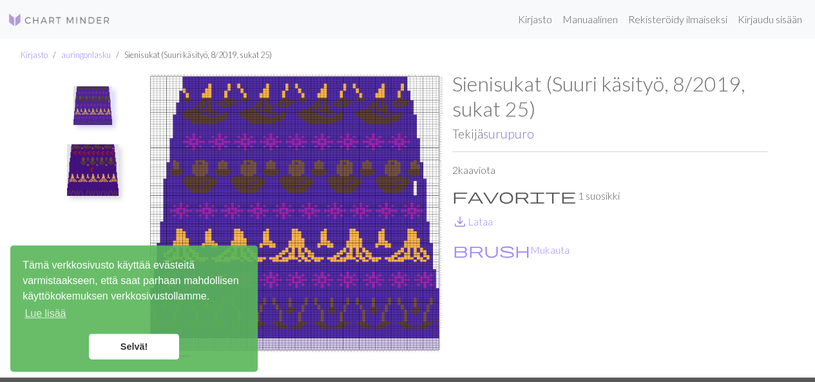  Describe the element at coordinates (770, 19) in the screenshot. I see `font: Kirjaudu sisään` at that location.